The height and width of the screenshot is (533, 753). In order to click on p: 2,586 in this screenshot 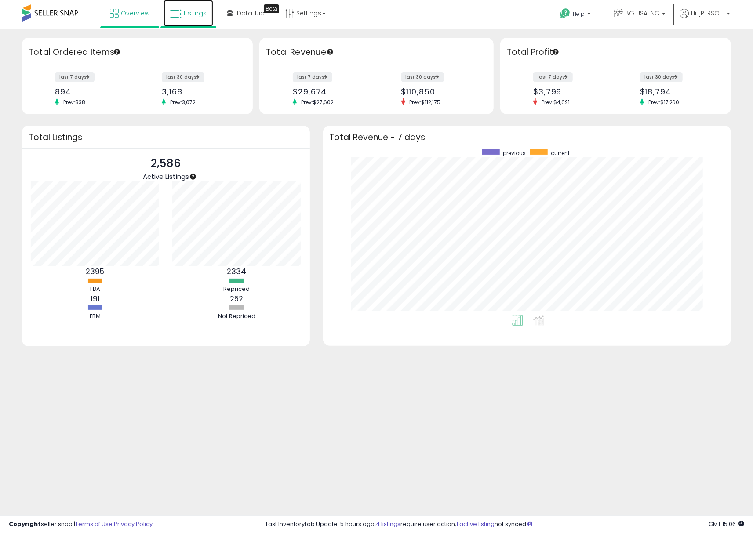, I will do `click(166, 164)`.